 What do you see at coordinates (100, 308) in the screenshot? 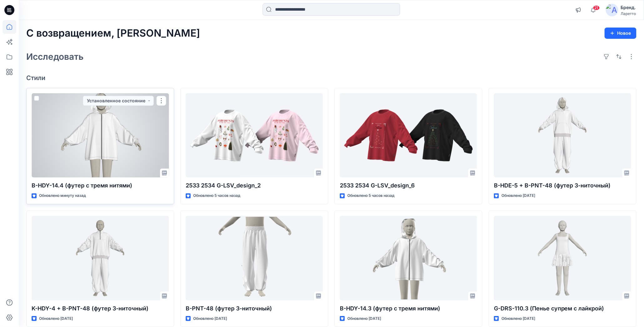
I see `p: K-HDY-4 + B-PNT-48 (футер 3-ниточный)` at bounding box center [100, 308].